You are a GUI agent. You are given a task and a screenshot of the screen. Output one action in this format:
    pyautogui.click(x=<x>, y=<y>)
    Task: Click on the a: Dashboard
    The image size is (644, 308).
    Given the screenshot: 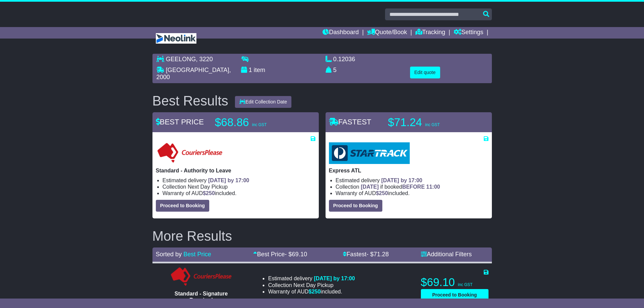 What is the action you would take?
    pyautogui.click(x=341, y=33)
    